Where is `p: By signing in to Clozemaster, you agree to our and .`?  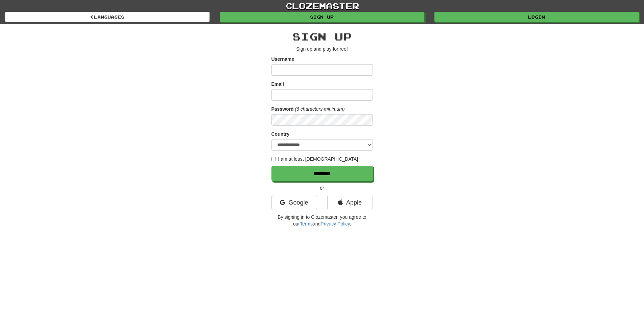 p: By signing in to Clozemaster, you agree to our and . is located at coordinates (322, 220).